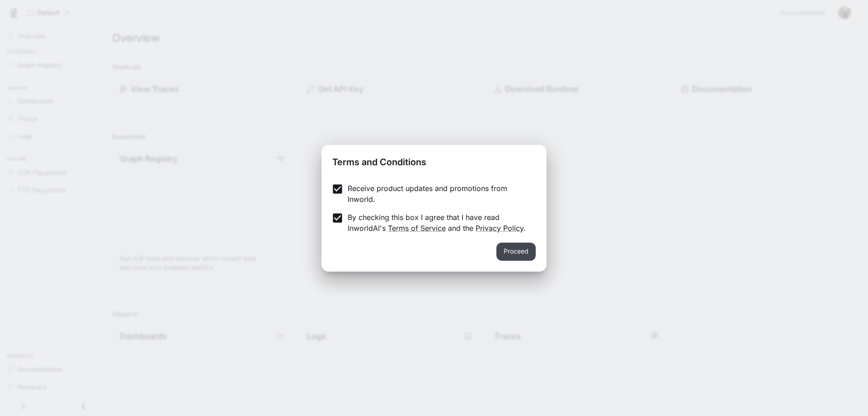 This screenshot has width=868, height=416. What do you see at coordinates (434, 160) in the screenshot?
I see `h2: Terms and Conditions` at bounding box center [434, 160].